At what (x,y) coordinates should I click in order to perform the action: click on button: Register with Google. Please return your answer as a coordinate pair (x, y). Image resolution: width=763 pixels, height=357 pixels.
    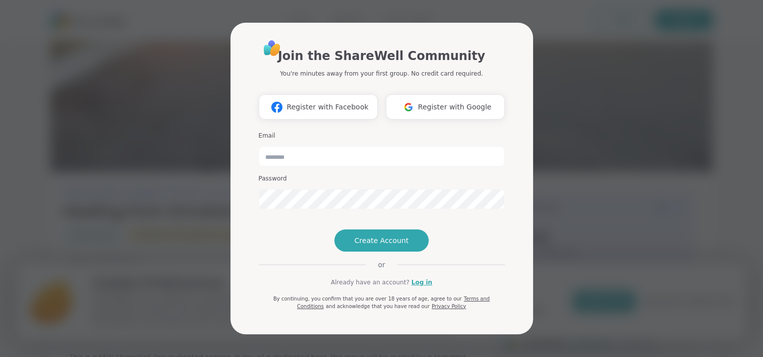
    Looking at the image, I should click on (445, 107).